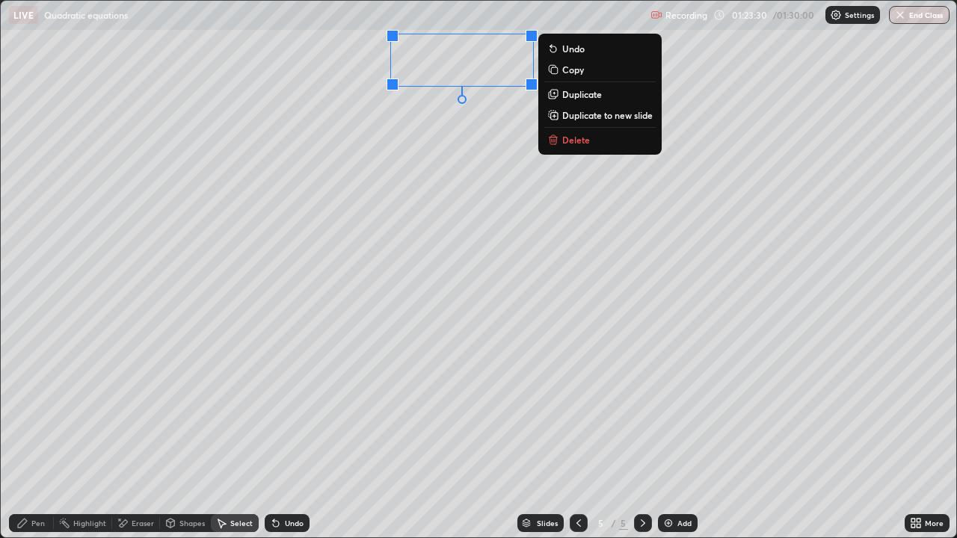 Image resolution: width=957 pixels, height=538 pixels. I want to click on p: Undo, so click(573, 49).